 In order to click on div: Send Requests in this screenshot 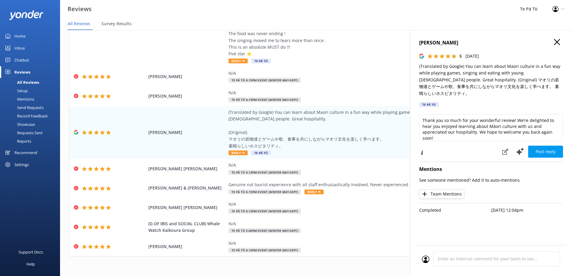, I will do `click(23, 107)`.